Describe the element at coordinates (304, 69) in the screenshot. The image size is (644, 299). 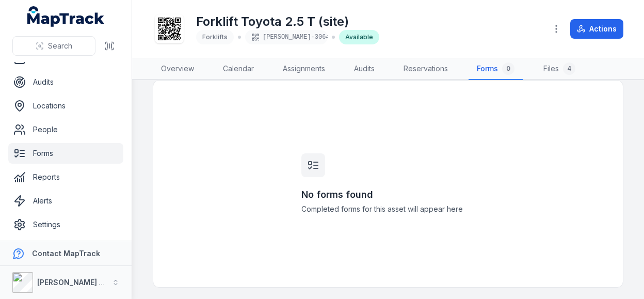
I see `a: Assignments` at that location.